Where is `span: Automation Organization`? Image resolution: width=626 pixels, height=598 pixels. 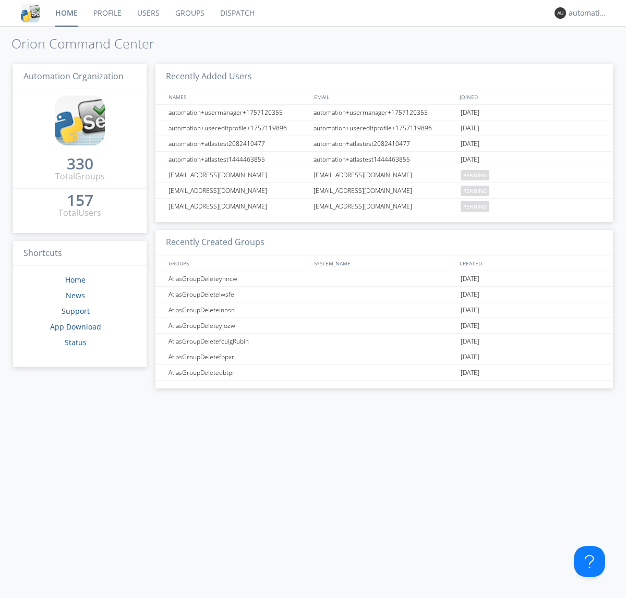 span: Automation Organization is located at coordinates (74, 76).